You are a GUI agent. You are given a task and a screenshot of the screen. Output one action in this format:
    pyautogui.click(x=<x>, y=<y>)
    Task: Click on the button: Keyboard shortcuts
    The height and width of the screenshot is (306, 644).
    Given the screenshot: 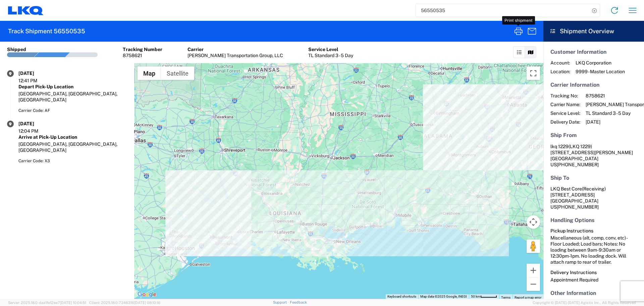 What is the action you would take?
    pyautogui.click(x=402, y=297)
    